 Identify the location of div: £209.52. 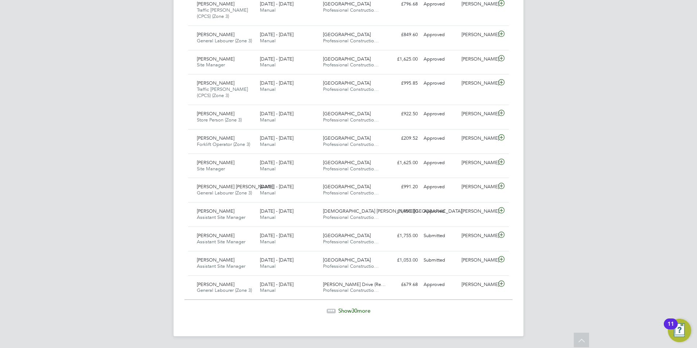
(402, 138).